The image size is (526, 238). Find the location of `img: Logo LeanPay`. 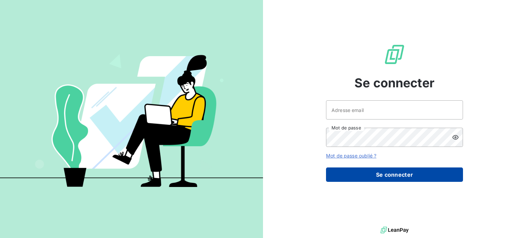

img: Logo LeanPay is located at coordinates (394, 54).